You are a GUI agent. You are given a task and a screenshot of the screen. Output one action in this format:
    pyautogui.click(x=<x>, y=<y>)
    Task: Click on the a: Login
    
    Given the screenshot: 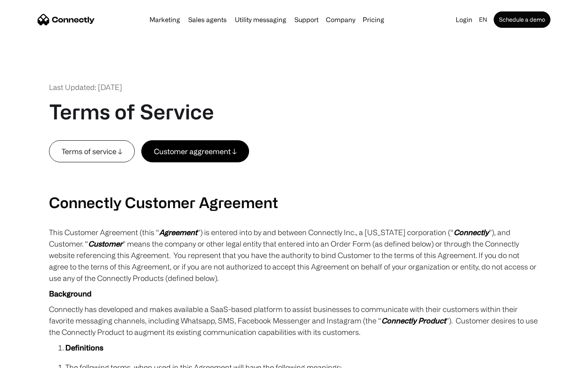 What is the action you would take?
    pyautogui.click(x=464, y=20)
    